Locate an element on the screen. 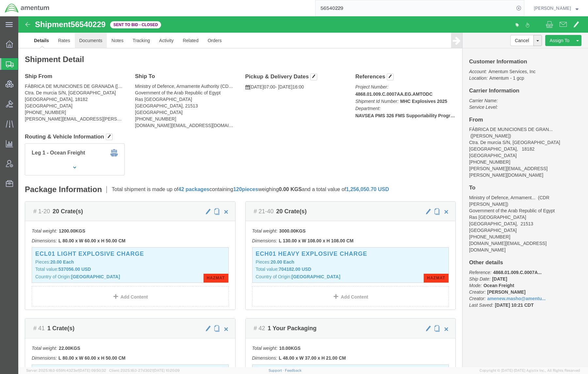 This screenshot has width=588, height=374. span: Jason Champagne is located at coordinates (553, 8).